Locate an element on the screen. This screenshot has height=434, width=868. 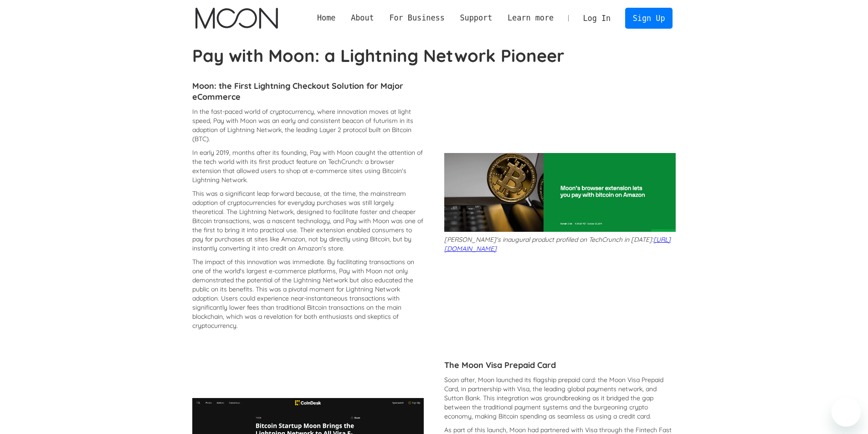
h1: Pay with Moon: a Lightning Network Pioneer is located at coordinates (434, 55).